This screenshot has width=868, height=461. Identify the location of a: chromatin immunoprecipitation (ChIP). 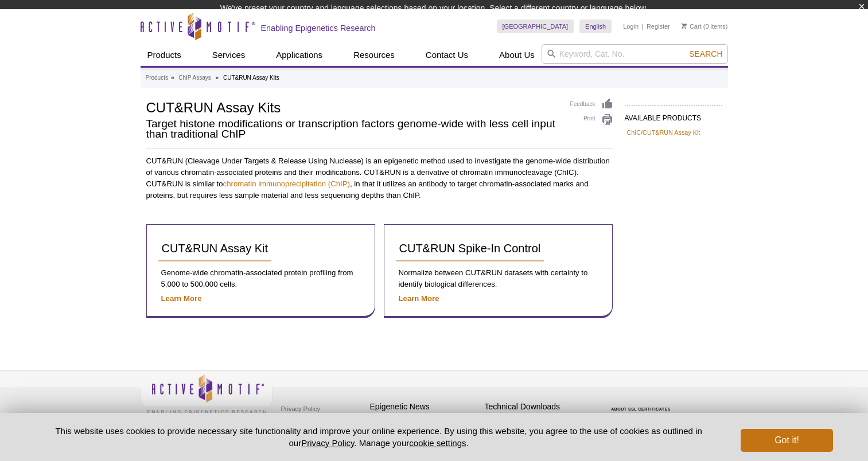
(286, 183).